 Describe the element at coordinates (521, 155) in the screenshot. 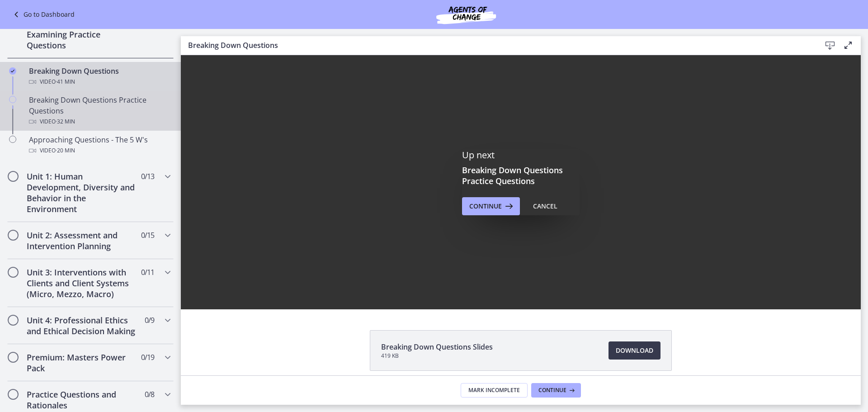

I see `p: Up next` at that location.